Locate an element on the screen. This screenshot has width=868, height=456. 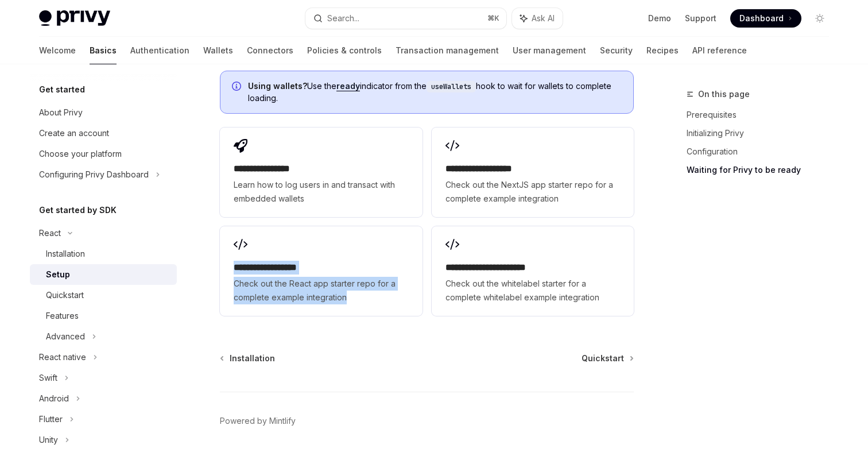
a: Initializing Privy is located at coordinates (762, 133).